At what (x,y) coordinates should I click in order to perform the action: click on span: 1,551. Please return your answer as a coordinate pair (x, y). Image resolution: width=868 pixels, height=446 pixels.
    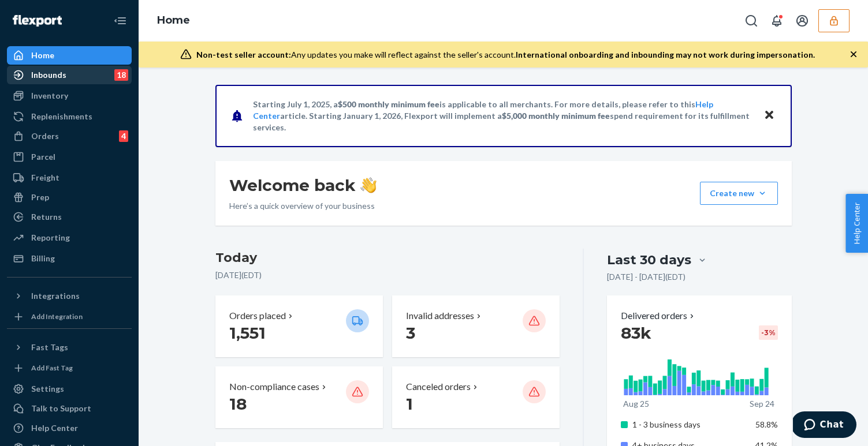
    Looking at the image, I should click on (247, 333).